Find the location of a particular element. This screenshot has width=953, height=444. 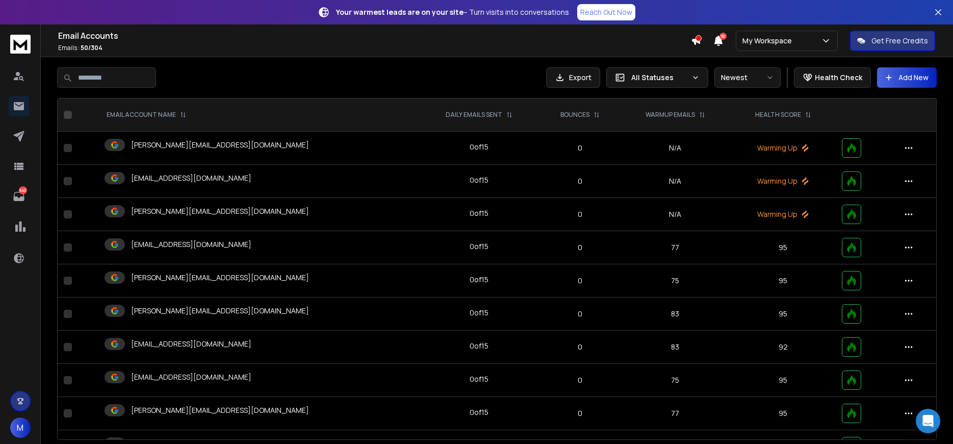

p: HEALTH SCORE is located at coordinates (778, 115).